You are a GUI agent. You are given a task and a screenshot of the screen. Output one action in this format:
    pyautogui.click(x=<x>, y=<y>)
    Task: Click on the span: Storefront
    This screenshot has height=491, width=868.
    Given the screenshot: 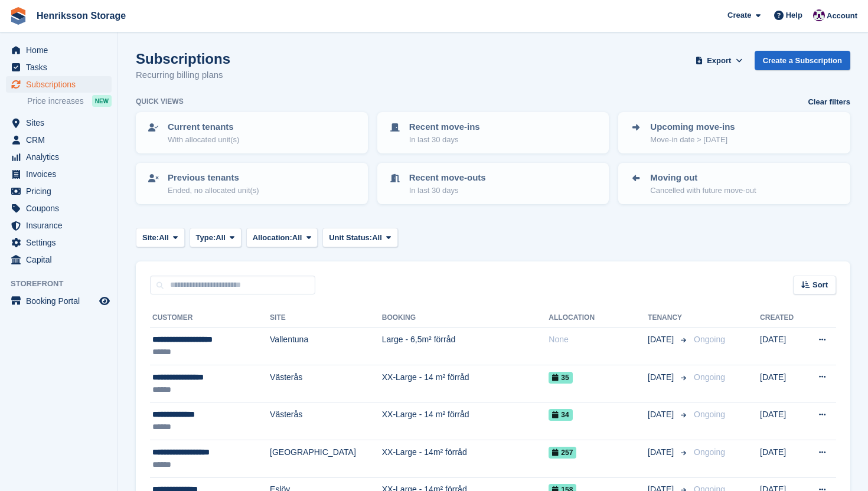 What is the action you would take?
    pyautogui.click(x=64, y=284)
    